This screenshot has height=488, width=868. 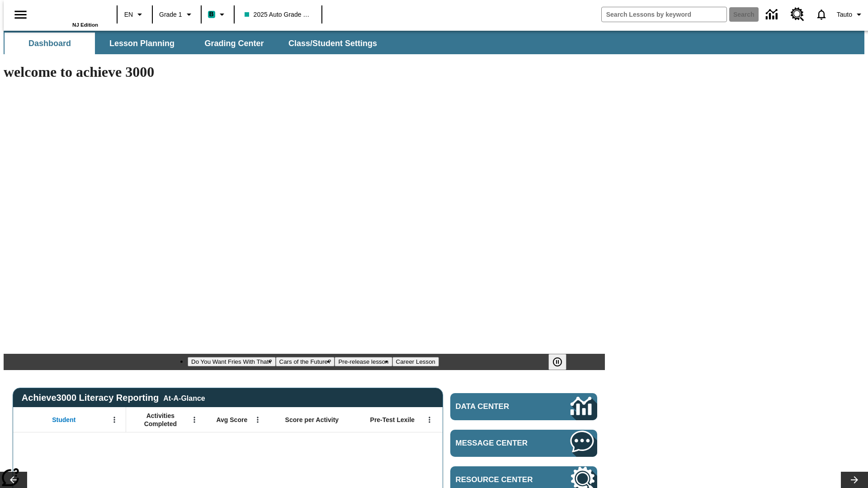 I want to click on button: Language: EN, Select a language, so click(x=135, y=14).